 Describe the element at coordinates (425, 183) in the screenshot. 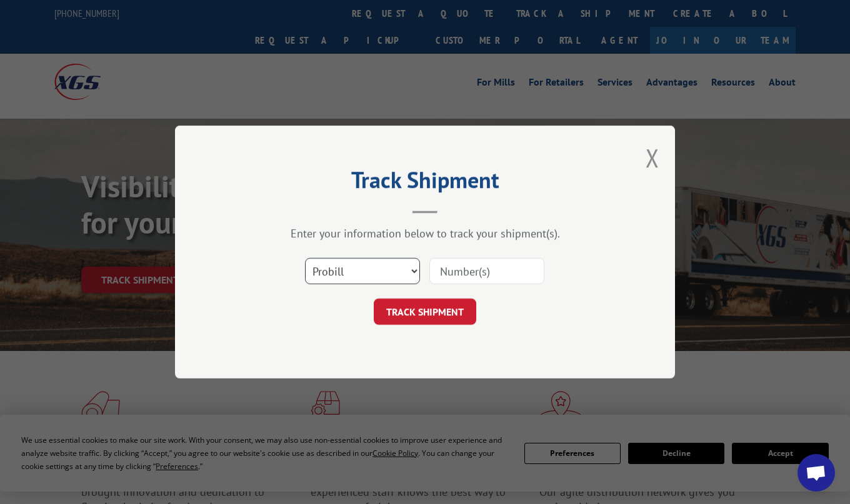

I see `h2: Track Shipment` at that location.